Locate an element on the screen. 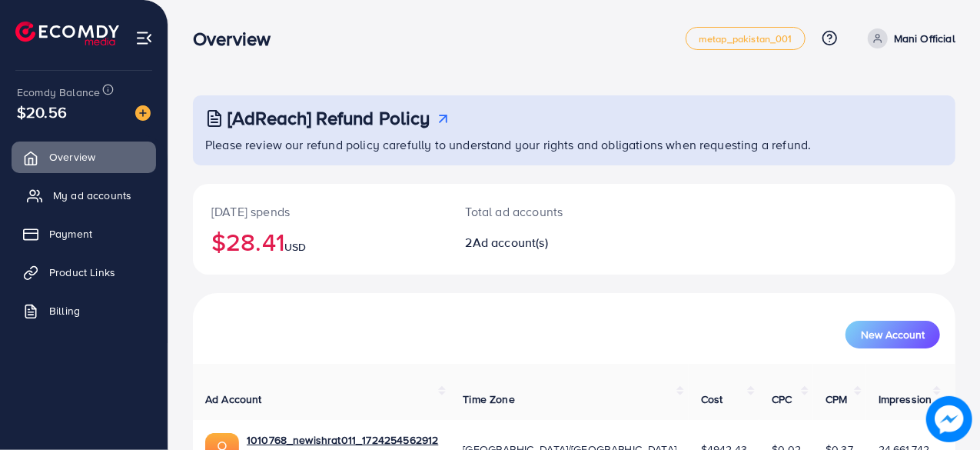 The image size is (980, 450). span: CPC is located at coordinates (781, 399).